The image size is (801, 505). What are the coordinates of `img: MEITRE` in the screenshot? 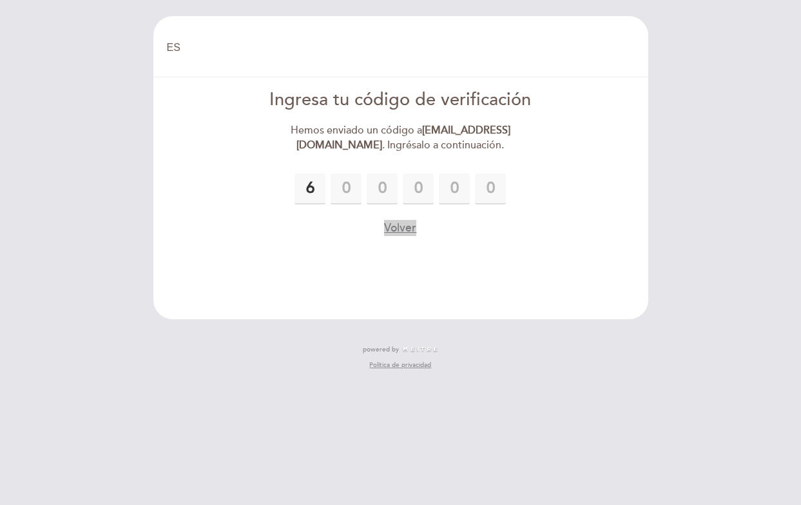 It's located at (420, 349).